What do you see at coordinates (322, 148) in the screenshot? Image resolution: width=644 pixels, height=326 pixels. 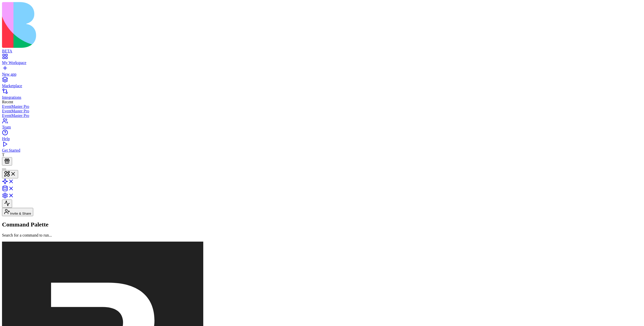 I see `a: Get Started` at bounding box center [322, 148].